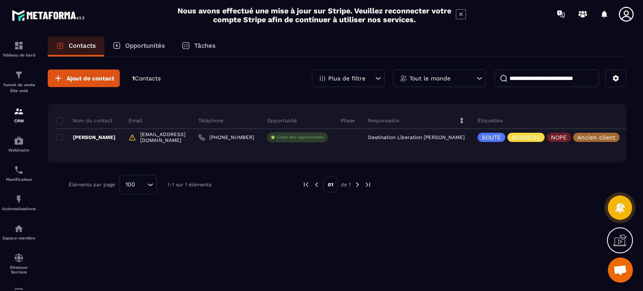 The width and height of the screenshot is (643, 291). I want to click on p: Planificateur, so click(19, 179).